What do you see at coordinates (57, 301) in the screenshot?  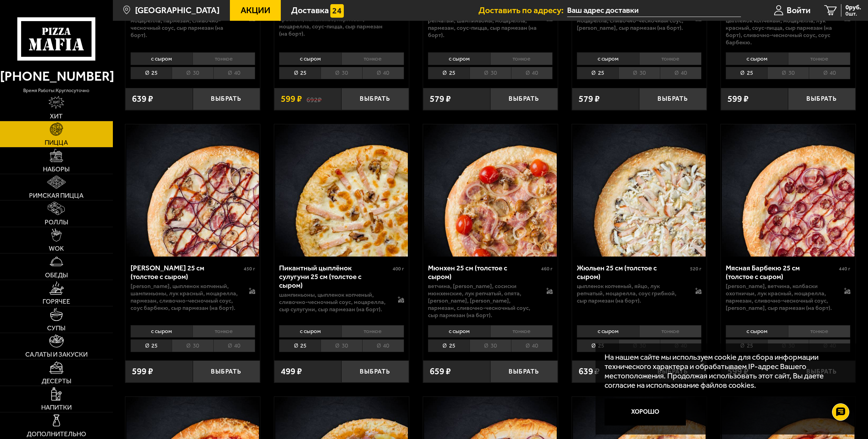 I see `span: Горячее` at bounding box center [57, 301].